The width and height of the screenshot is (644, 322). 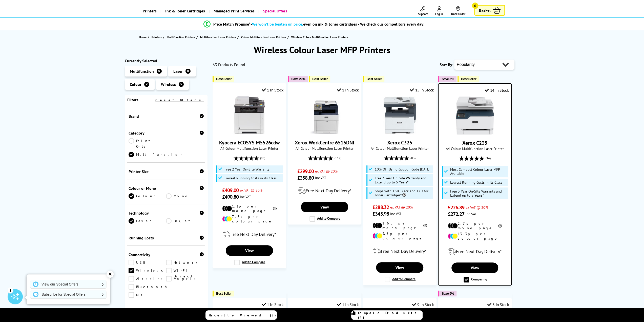 I want to click on span: Basket, so click(x=485, y=10).